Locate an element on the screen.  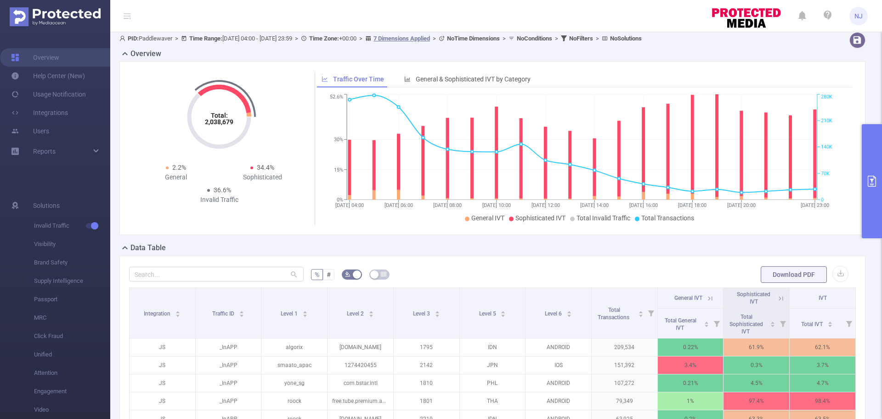
span: Total Transactions is located at coordinates (668, 218).